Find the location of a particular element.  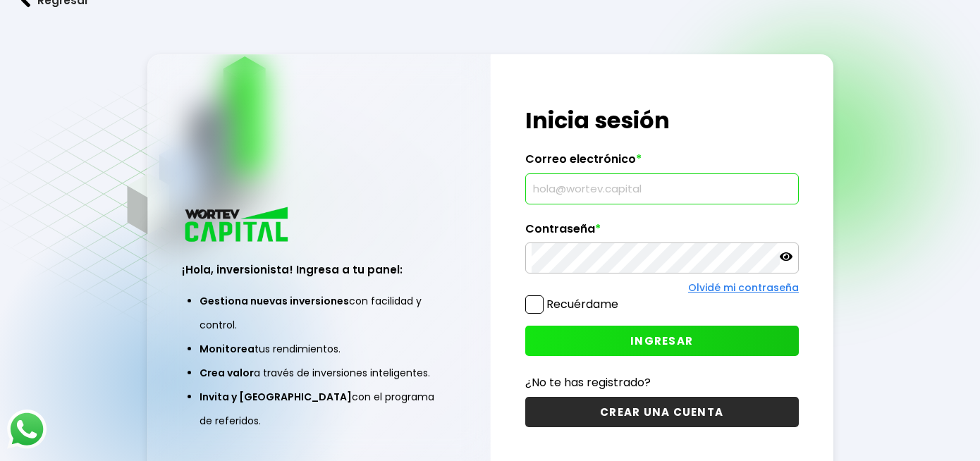

label: Contraseña is located at coordinates (662, 233).